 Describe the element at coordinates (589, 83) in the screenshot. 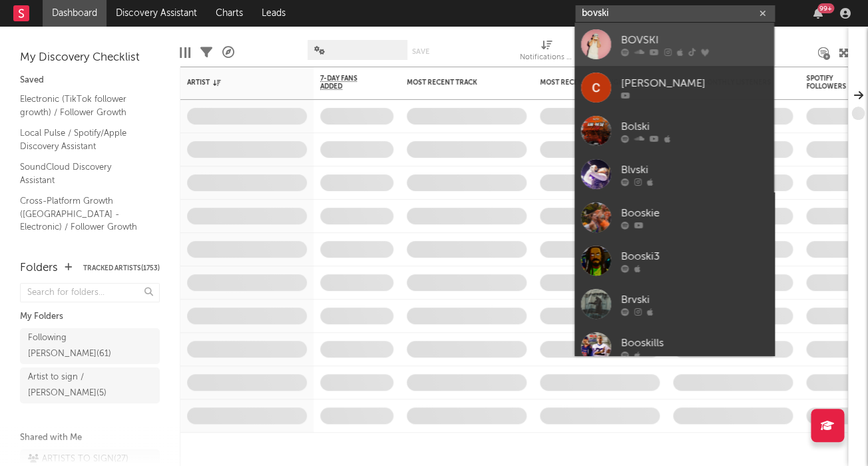

I see `div: Most Recent Copyright` at that location.